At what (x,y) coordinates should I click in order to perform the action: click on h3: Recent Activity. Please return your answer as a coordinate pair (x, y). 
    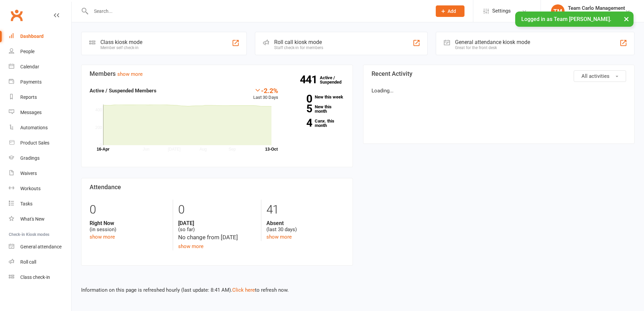
    Looking at the image, I should click on (499, 73).